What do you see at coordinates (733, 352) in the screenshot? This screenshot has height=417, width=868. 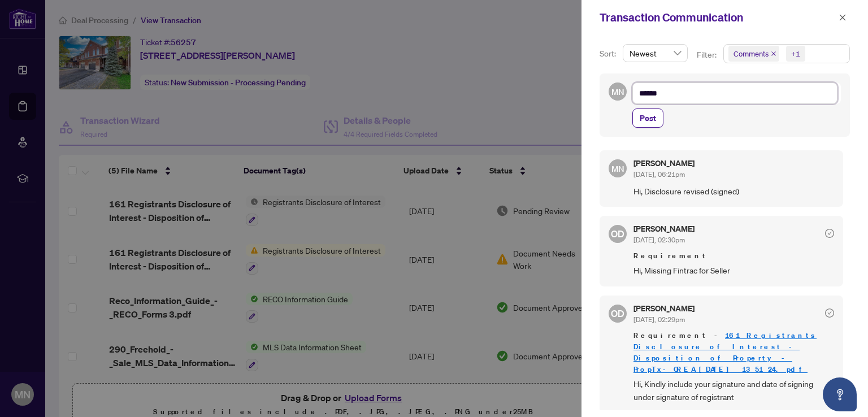 I see `span: Requirement -` at bounding box center [733, 352].